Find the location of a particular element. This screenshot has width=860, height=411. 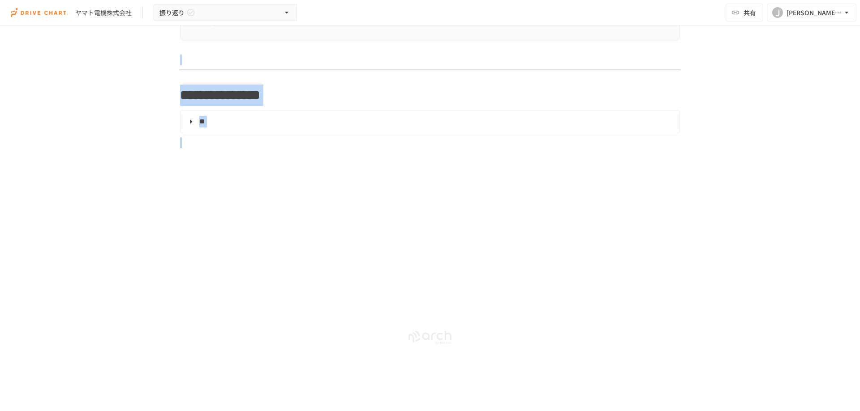

button: 振り返り is located at coordinates (225, 13).